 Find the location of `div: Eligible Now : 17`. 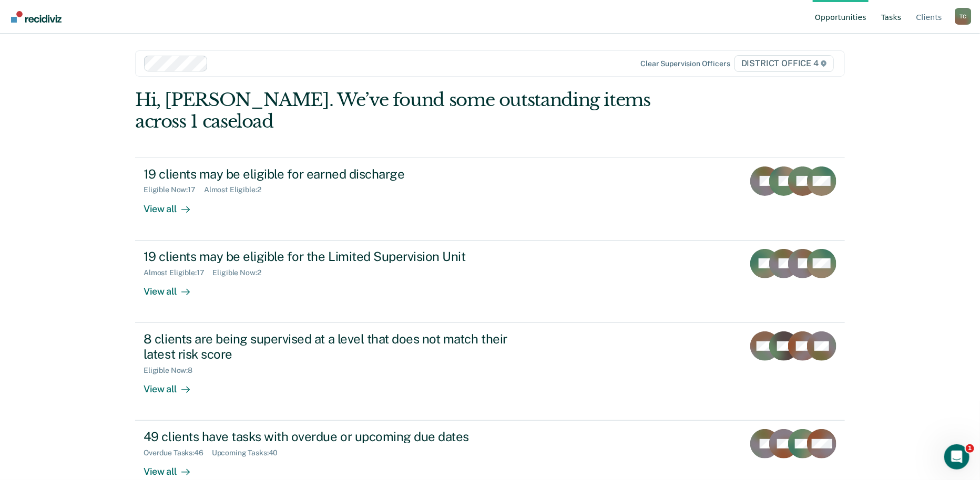

div: Eligible Now : 17 is located at coordinates (174, 190).